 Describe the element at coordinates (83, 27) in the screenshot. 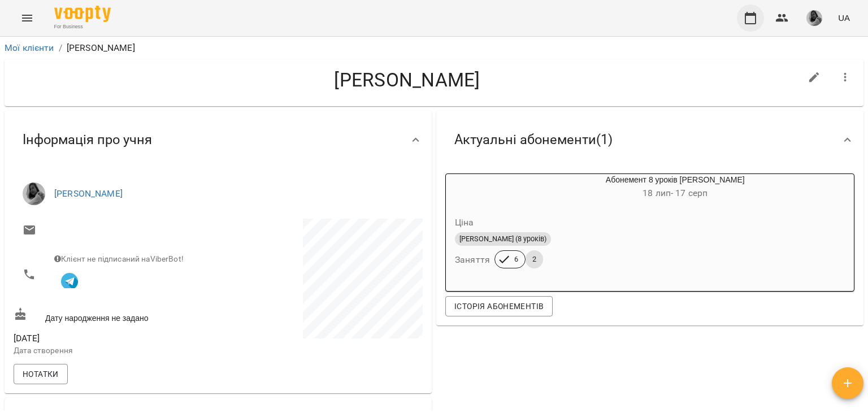

I see `span: For Business` at that location.